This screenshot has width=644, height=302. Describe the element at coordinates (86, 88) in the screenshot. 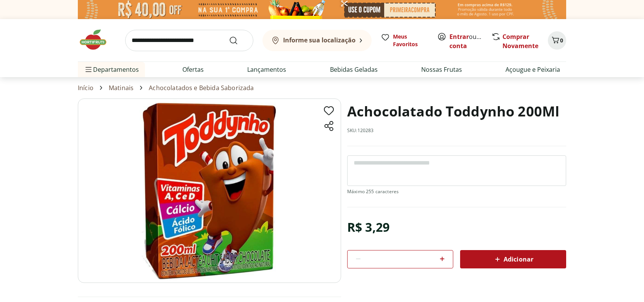

I see `a: Início` at that location.